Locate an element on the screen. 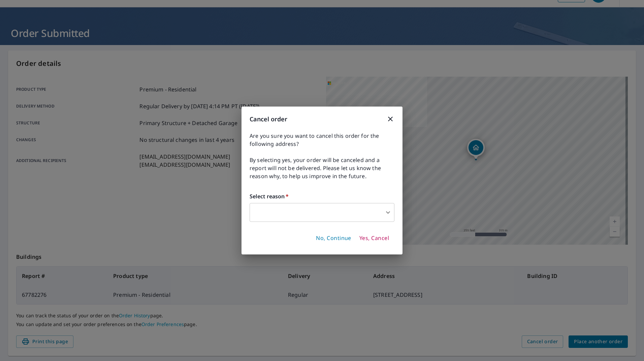 This screenshot has width=644, height=361. span: Yes, Cancel is located at coordinates (374, 239).